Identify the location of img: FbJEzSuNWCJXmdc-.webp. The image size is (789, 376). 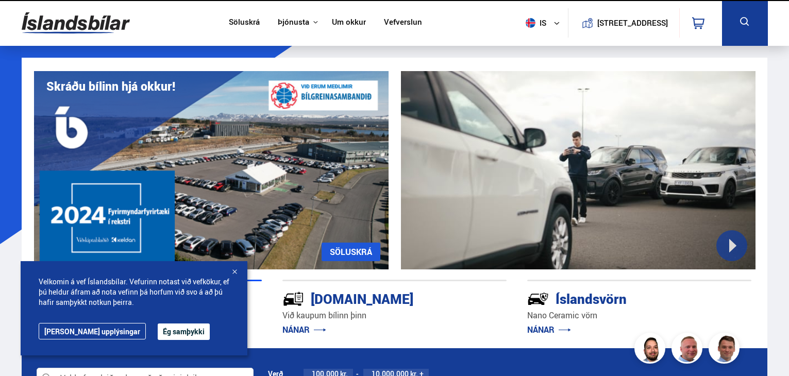
(725, 350).